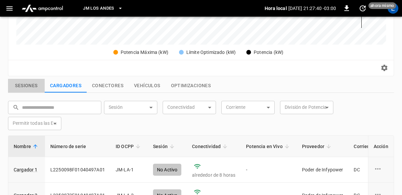  What do you see at coordinates (368, 147) in the screenshot?
I see `span: Corriente` at bounding box center [368, 147].